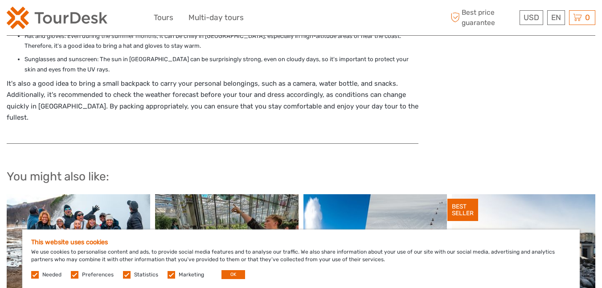 The height and width of the screenshot is (288, 602). Describe the element at coordinates (57, 19) in the screenshot. I see `p: We're away right now. Please check back later!` at that location.